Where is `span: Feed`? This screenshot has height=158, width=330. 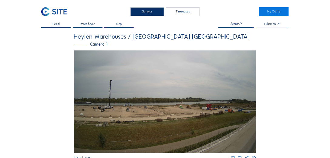
span: Feed is located at coordinates (56, 24).